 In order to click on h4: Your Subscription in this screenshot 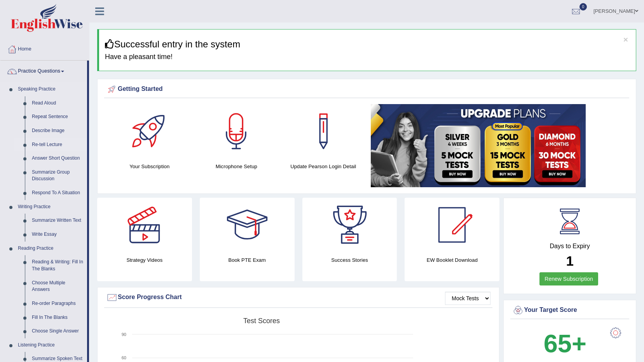, I will do `click(149, 166)`.